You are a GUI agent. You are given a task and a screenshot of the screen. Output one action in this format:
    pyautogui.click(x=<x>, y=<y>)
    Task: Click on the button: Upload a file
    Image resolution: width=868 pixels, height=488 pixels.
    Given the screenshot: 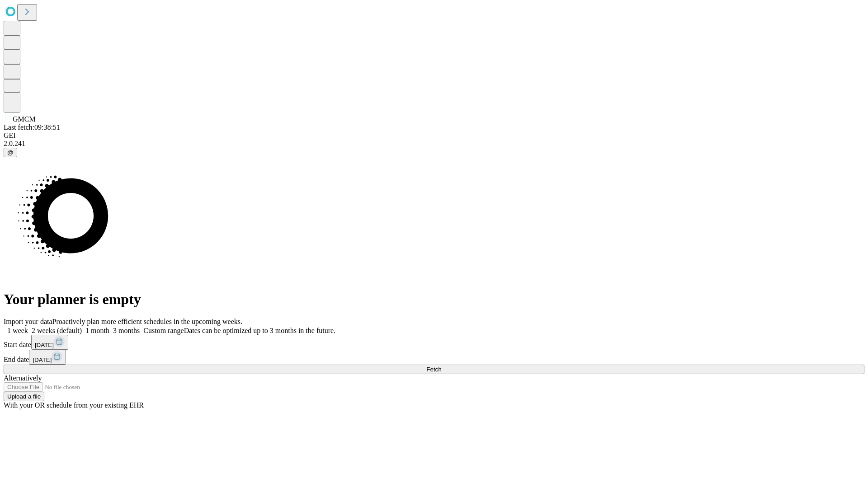 What is the action you would take?
    pyautogui.click(x=24, y=396)
    